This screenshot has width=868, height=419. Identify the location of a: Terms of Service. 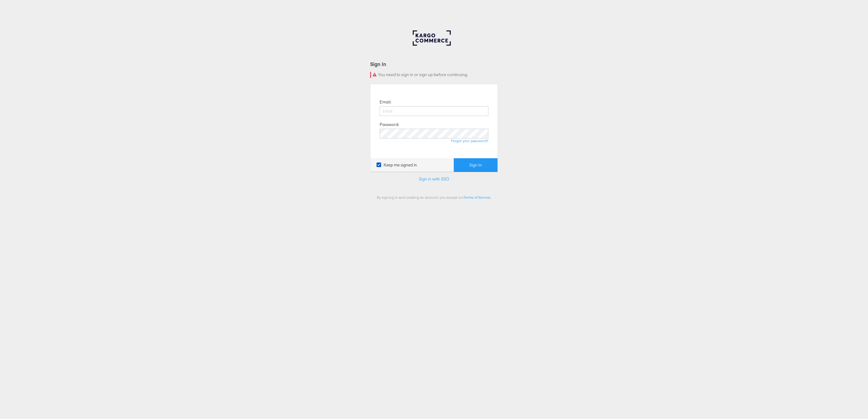
(478, 197).